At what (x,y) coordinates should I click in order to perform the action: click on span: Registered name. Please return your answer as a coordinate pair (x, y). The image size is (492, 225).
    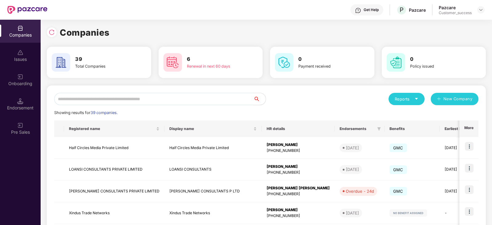
    Looking at the image, I should click on (112, 129).